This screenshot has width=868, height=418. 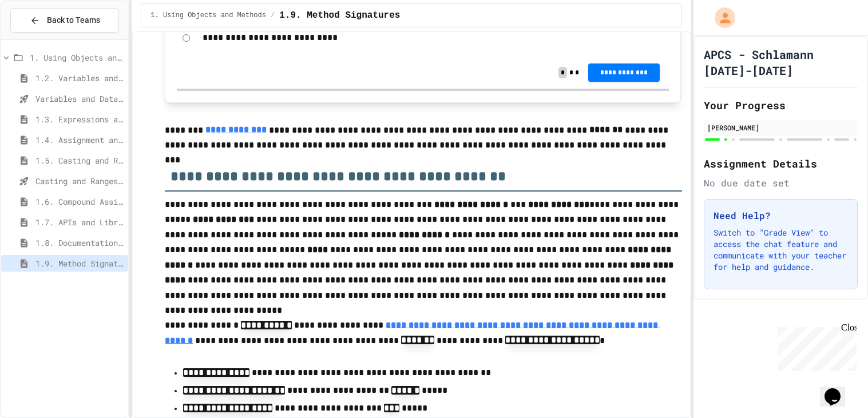 What do you see at coordinates (79, 99) in the screenshot?
I see `span: Variables and Data Types - Quiz` at bounding box center [79, 99].